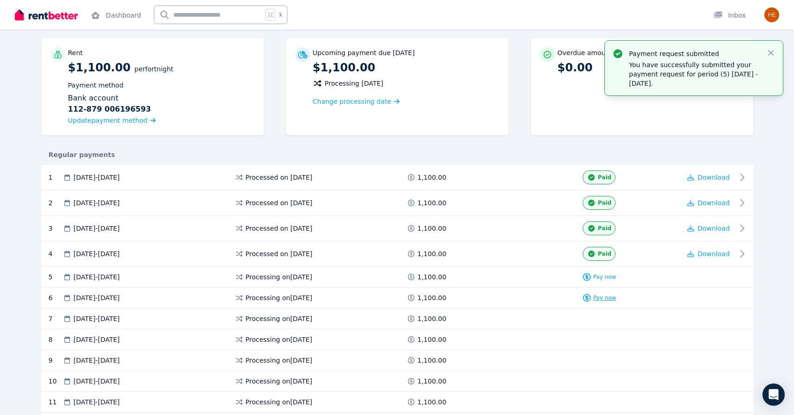 This screenshot has height=415, width=794. Describe the element at coordinates (46, 15) in the screenshot. I see `img: RentBetter` at that location.